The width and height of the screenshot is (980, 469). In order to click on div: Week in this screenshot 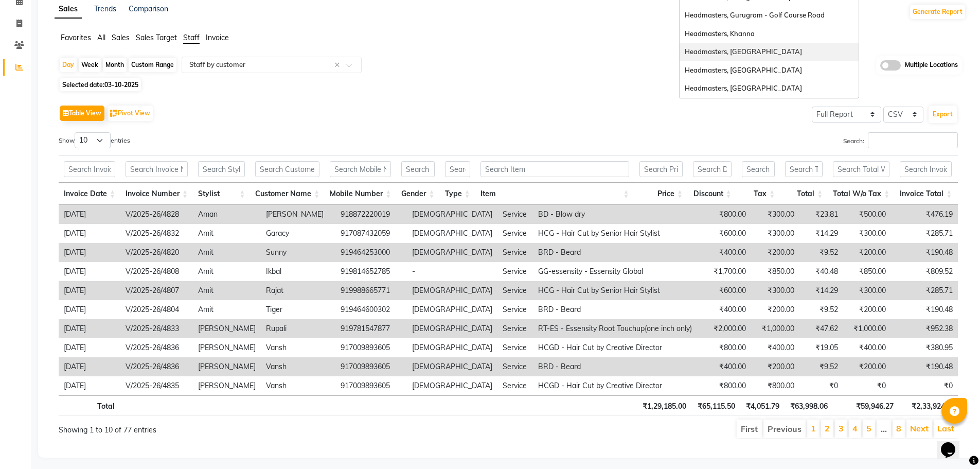, I will do `click(89, 65)`.